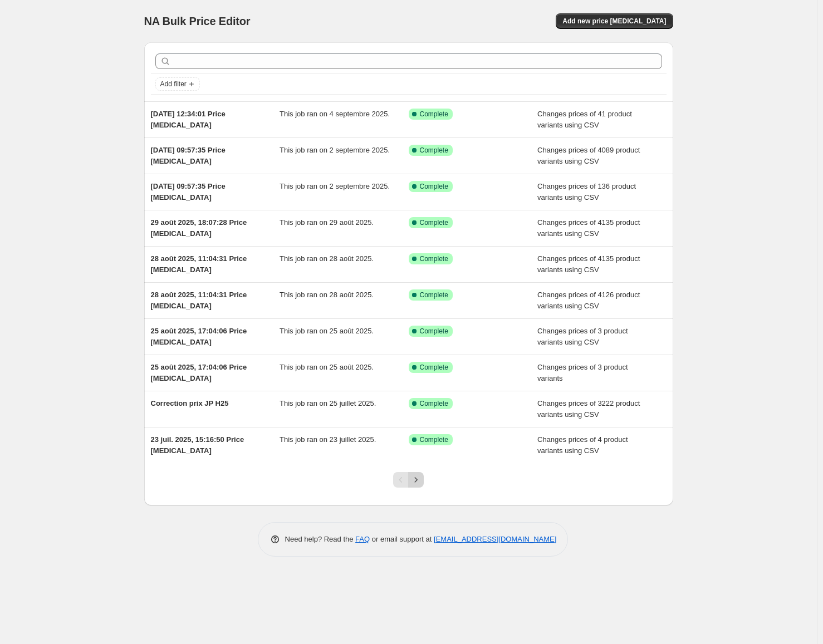 The height and width of the screenshot is (644, 823). What do you see at coordinates (589, 409) in the screenshot?
I see `span: Changes prices of 3222 product variants using CSV` at bounding box center [589, 409].